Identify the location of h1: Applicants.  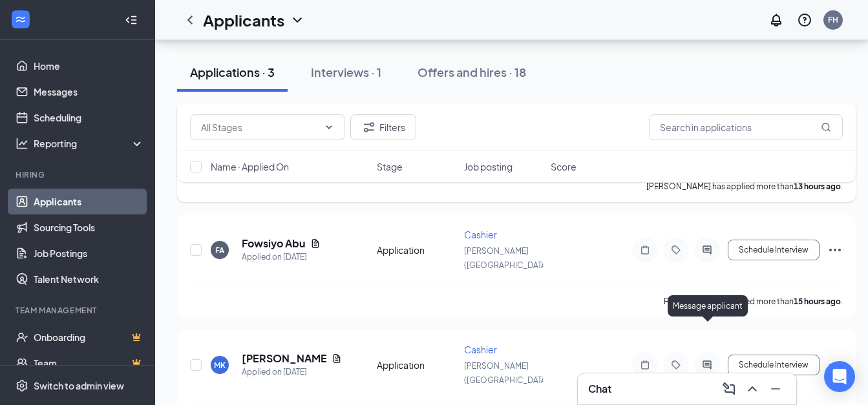
(243, 20).